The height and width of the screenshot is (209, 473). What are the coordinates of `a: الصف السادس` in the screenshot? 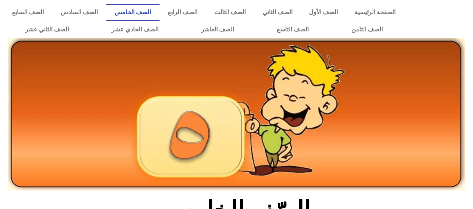 It's located at (79, 12).